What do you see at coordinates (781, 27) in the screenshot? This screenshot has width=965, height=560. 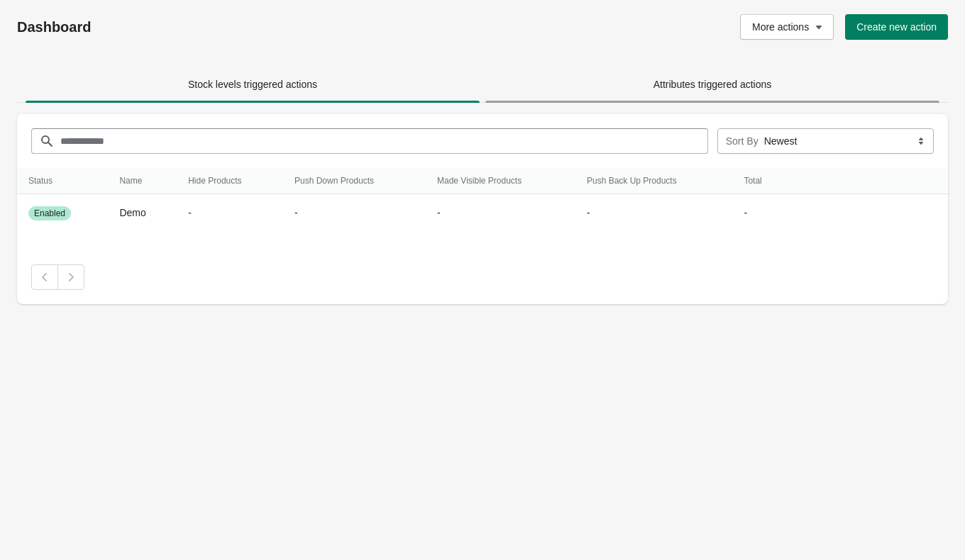 I see `span: More actions` at bounding box center [781, 27].